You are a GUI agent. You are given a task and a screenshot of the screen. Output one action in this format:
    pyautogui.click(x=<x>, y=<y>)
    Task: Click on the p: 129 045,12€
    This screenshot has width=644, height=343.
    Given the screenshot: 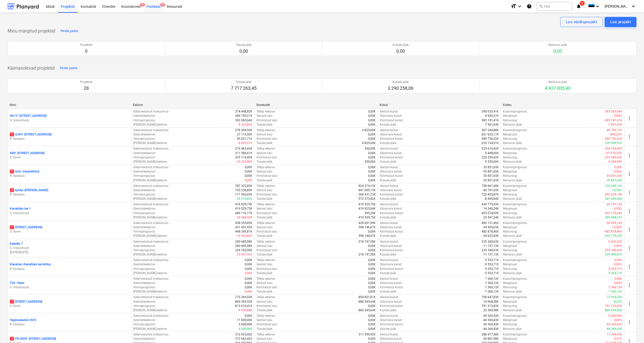 What is the action you would take?
    pyautogui.click(x=614, y=186)
    